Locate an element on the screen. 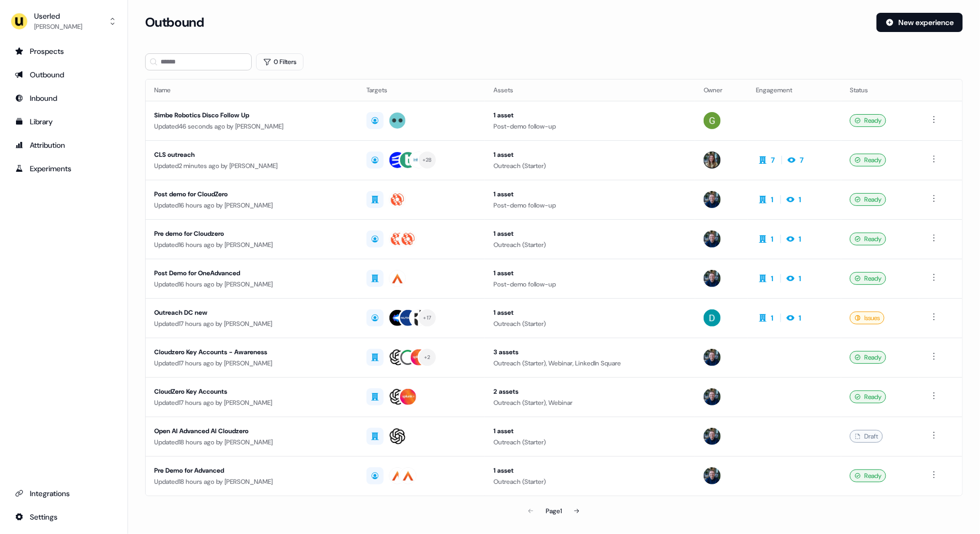 The image size is (980, 534). h3: Outbound is located at coordinates (175, 22).